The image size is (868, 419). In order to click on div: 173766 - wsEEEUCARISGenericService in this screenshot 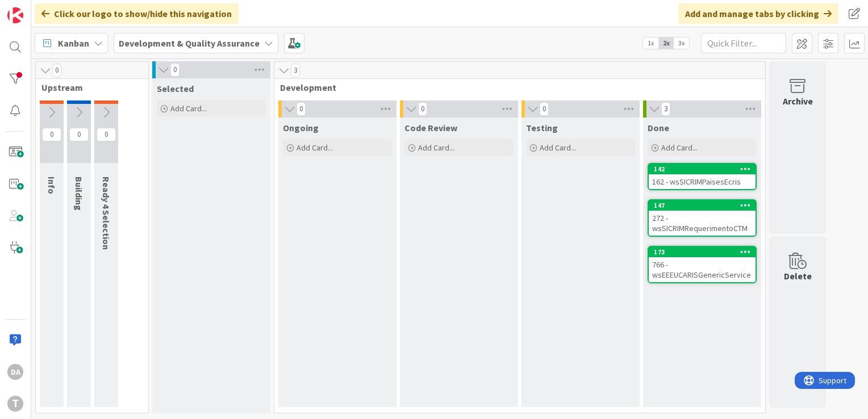, I will do `click(702, 265)`.